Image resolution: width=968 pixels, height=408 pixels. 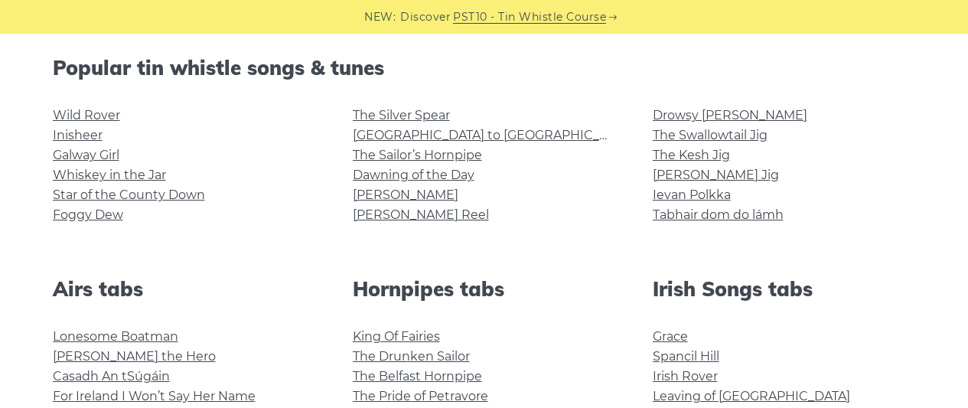 I want to click on a: Irish Rover, so click(x=685, y=376).